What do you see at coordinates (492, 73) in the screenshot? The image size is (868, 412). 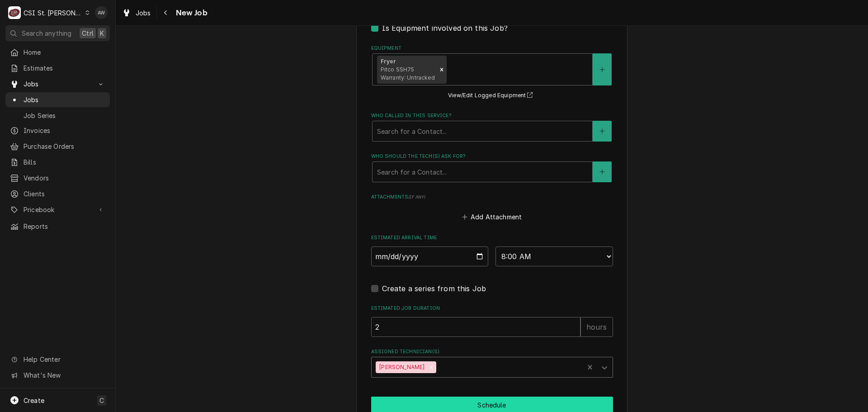 I see `div: Equipment` at bounding box center [492, 73].